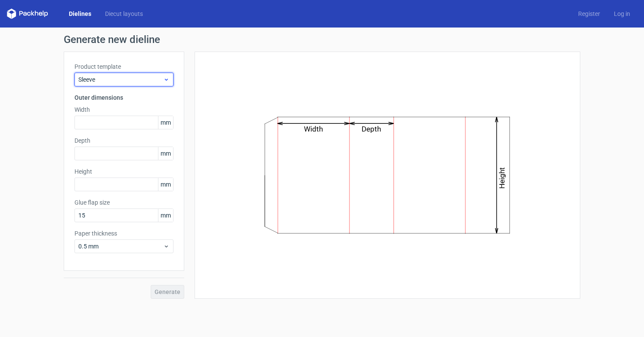 The image size is (644, 337). What do you see at coordinates (124, 110) in the screenshot?
I see `label: Width` at bounding box center [124, 110].